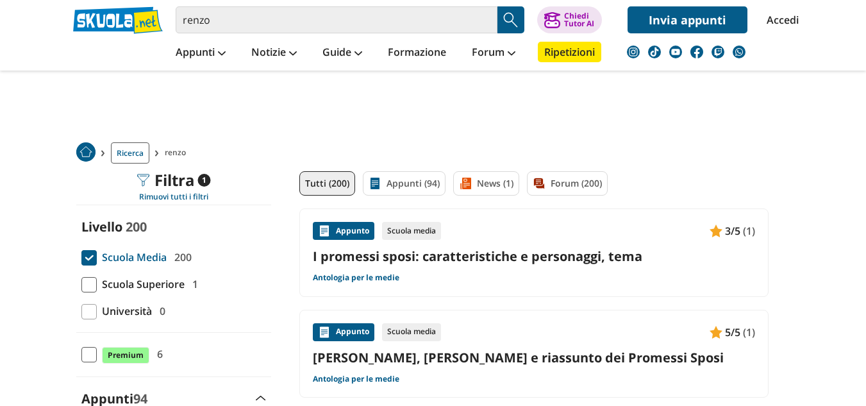  Describe the element at coordinates (160, 311) in the screenshot. I see `span: 0` at that location.